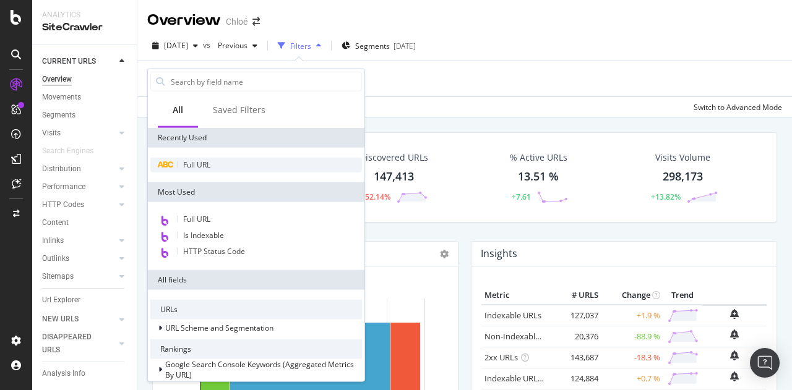 The height and width of the screenshot is (390, 792). I want to click on div: Search Engines, so click(67, 151).